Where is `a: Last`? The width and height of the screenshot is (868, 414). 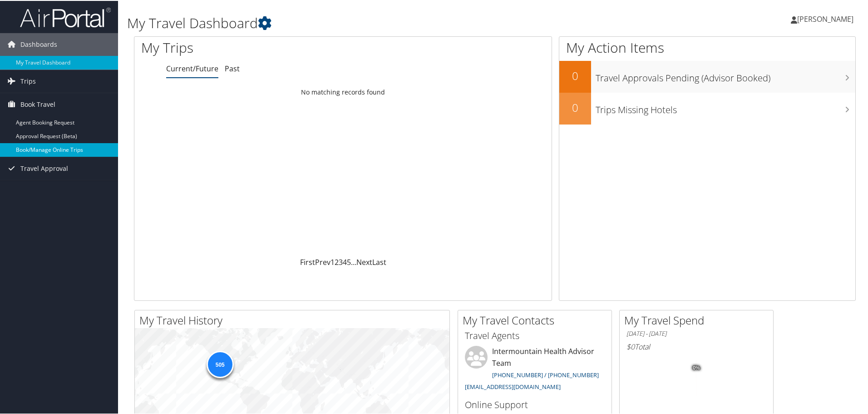 a: Last is located at coordinates (379, 261).